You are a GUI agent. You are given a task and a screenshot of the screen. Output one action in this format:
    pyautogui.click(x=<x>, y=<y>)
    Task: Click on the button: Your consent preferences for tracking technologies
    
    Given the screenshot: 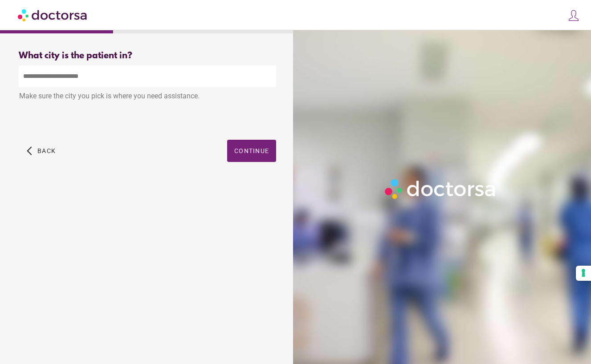 What is the action you would take?
    pyautogui.click(x=583, y=273)
    